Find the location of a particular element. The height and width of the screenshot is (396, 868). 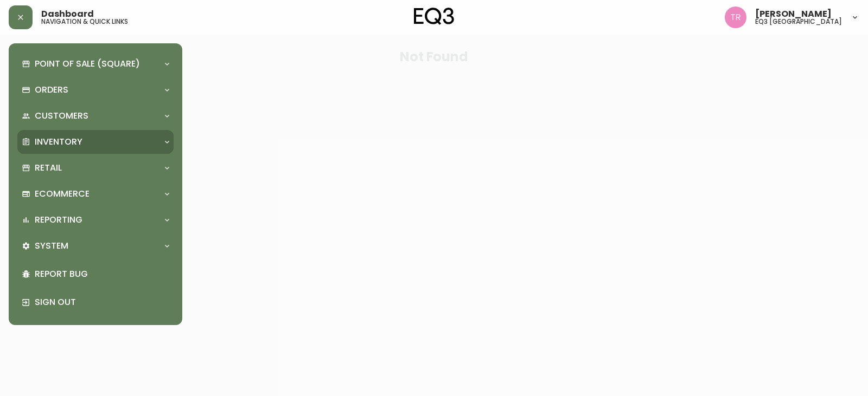

div: Report Bug is located at coordinates (95, 274).